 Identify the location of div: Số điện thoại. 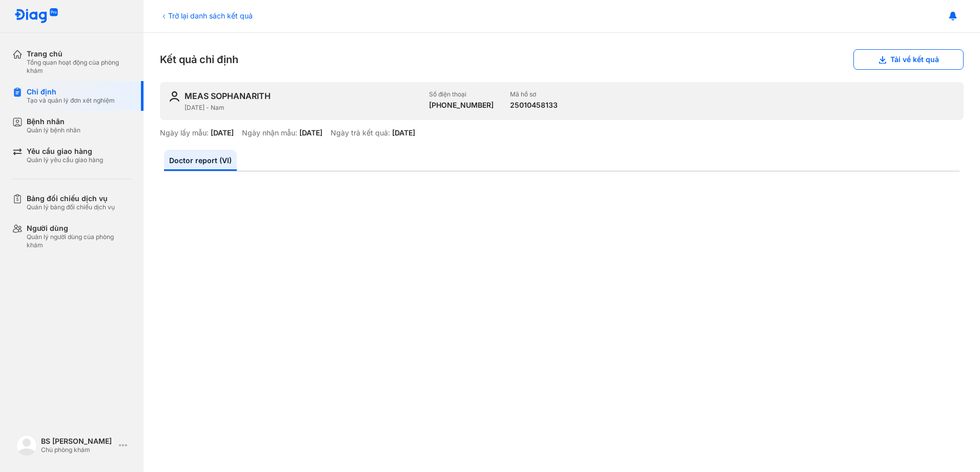
(461, 95).